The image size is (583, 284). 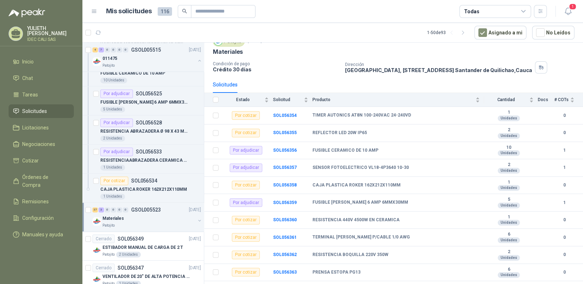 I want to click on span: 1, so click(x=573, y=6).